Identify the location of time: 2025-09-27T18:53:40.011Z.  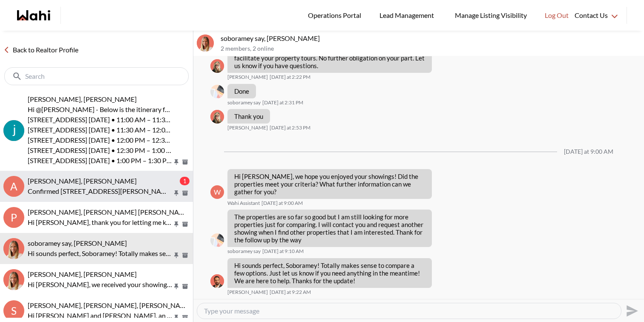
(290, 128).